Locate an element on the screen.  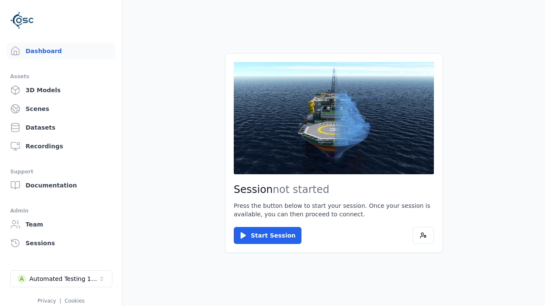
a: Scenes is located at coordinates (61, 109).